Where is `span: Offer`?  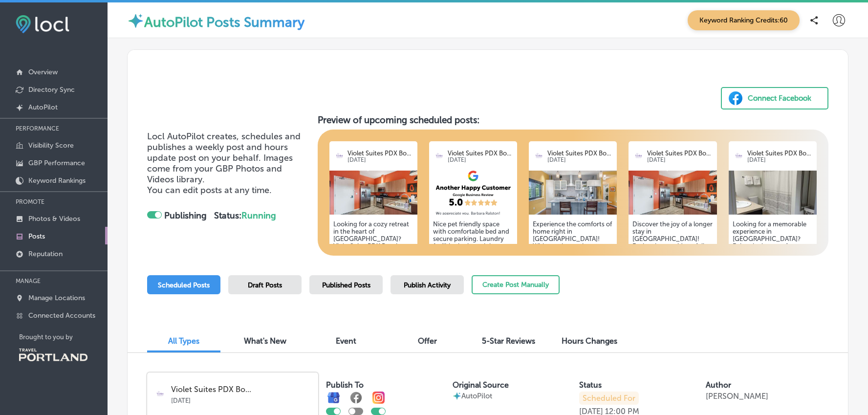 span: Offer is located at coordinates (427, 341).